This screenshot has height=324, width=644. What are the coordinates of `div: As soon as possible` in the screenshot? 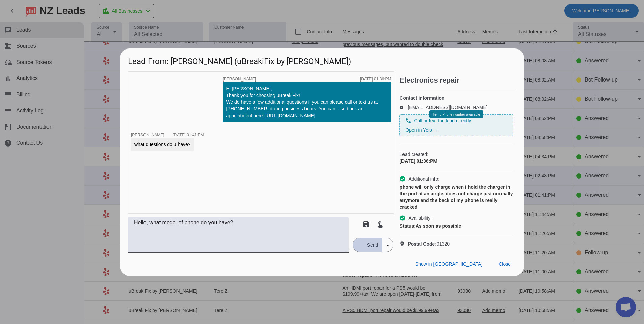 It's located at (456, 226).